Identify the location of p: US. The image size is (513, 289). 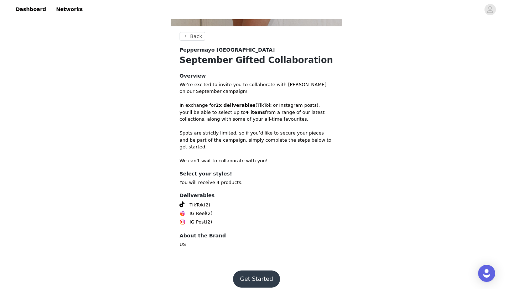
(257, 245).